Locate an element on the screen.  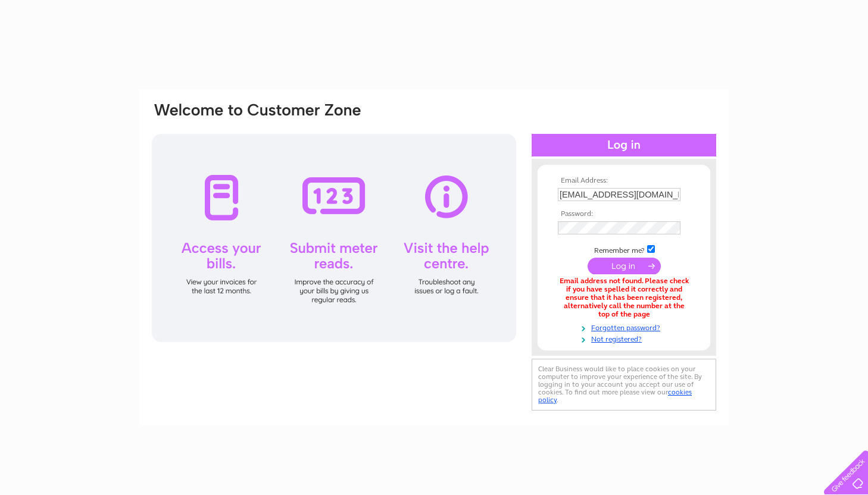
div: Clear Business would like to place cookies on your computer to improve your experience of the sit... is located at coordinates (624, 384).